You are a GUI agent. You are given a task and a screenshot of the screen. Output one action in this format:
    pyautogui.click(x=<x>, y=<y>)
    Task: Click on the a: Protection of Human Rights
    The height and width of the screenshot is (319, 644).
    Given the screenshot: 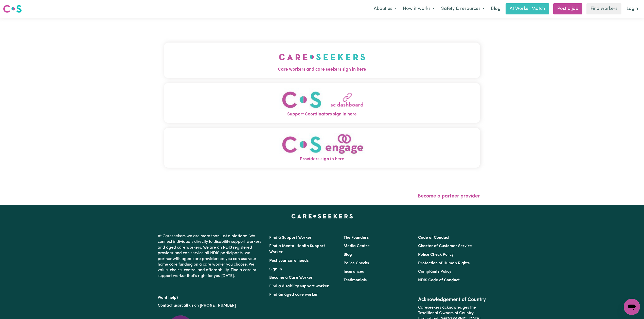 What is the action you would take?
    pyautogui.click(x=444, y=263)
    